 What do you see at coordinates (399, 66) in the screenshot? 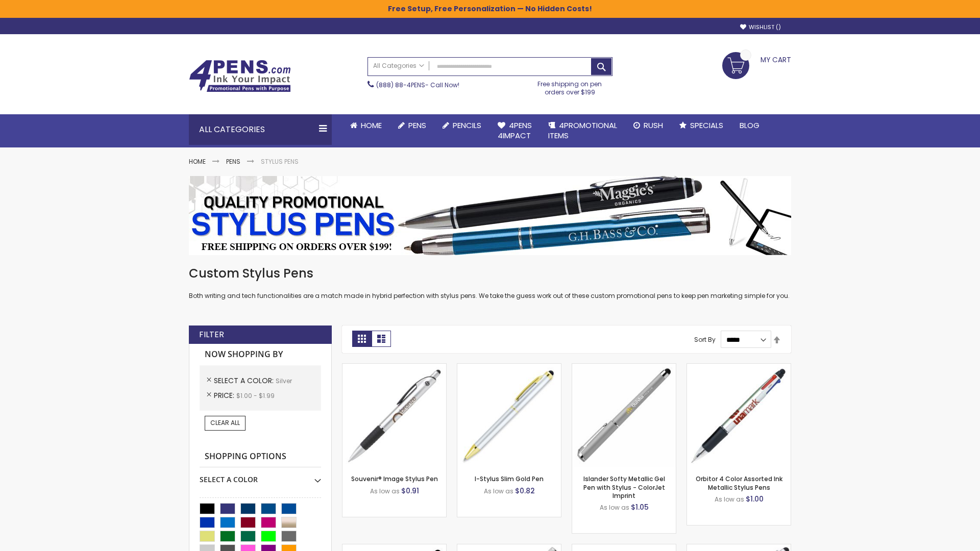
I see `span: All Categories` at bounding box center [399, 66].